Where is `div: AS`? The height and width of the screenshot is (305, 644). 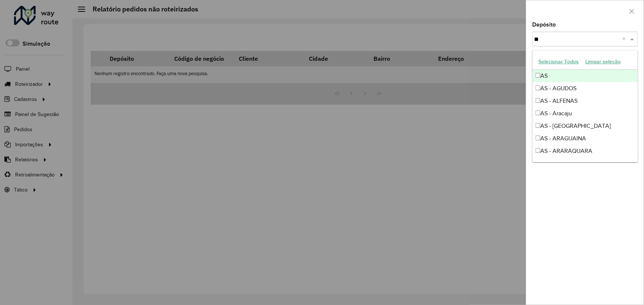
div: AS is located at coordinates (585, 76).